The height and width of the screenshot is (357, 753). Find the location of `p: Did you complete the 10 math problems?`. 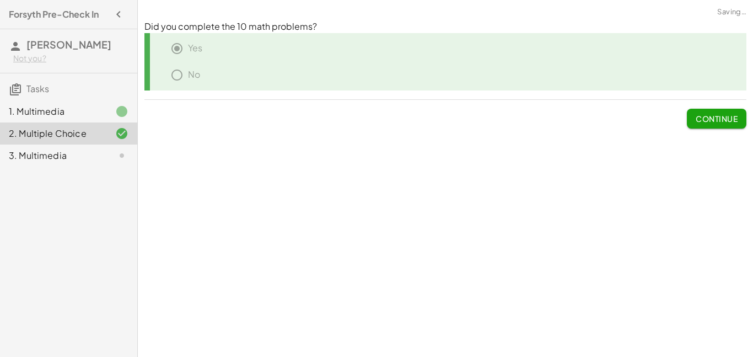

p: Did you complete the 10 math problems? is located at coordinates (446, 26).